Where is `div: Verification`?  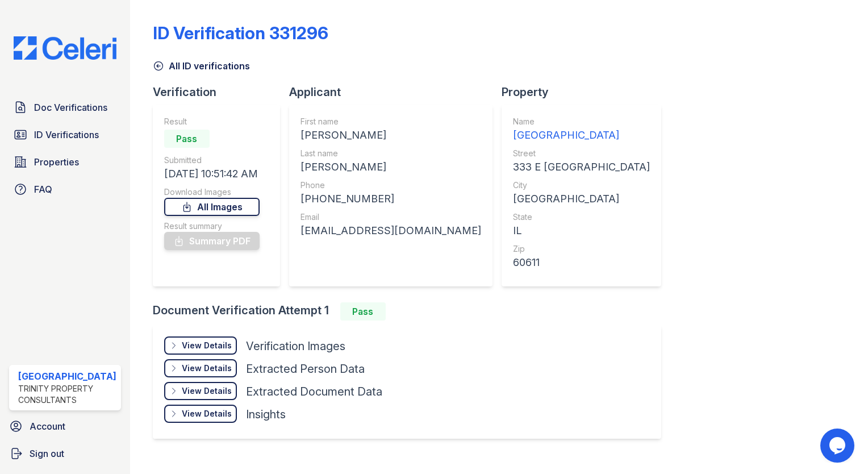 div: Verification is located at coordinates (221, 92).